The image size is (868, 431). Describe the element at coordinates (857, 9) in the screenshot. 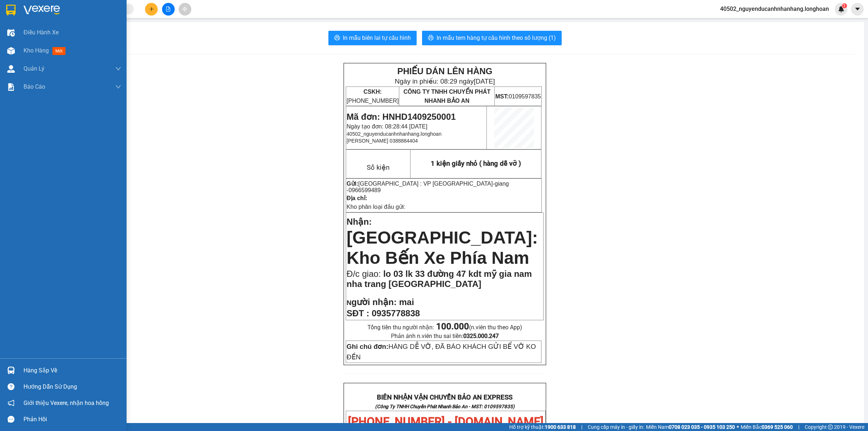

I see `button: caret-down` at that location.